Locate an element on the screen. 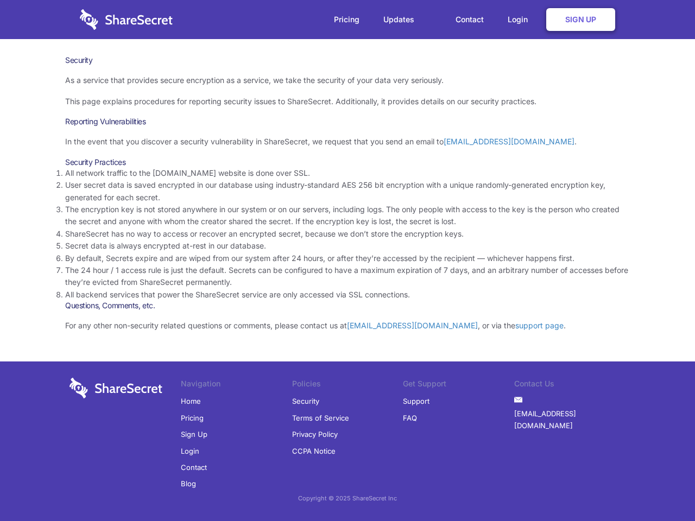 This screenshot has height=521, width=695. p: In the event that you discover a security vulnerability in ShareSecret, we request that you send ... is located at coordinates (347, 142).